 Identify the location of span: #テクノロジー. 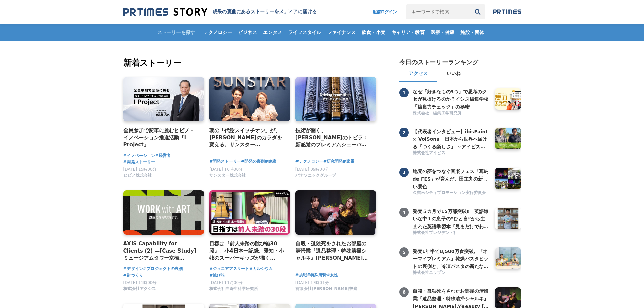
(309, 161).